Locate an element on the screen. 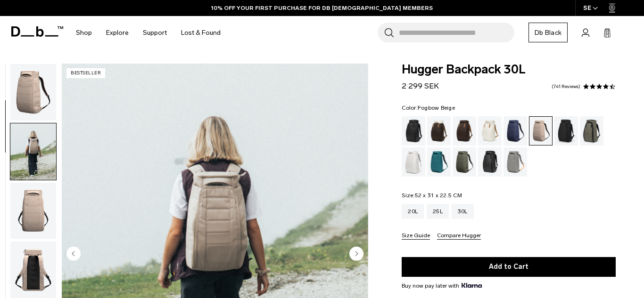 The width and height of the screenshot is (644, 298). a: 25L is located at coordinates (438, 211).